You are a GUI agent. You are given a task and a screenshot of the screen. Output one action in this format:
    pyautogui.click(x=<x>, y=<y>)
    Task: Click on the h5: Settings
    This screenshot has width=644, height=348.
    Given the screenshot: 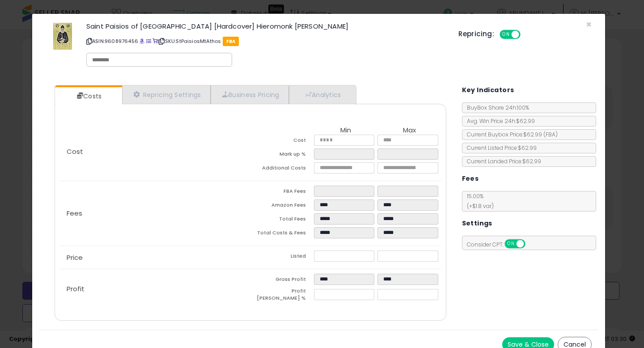 What is the action you would take?
    pyautogui.click(x=477, y=223)
    